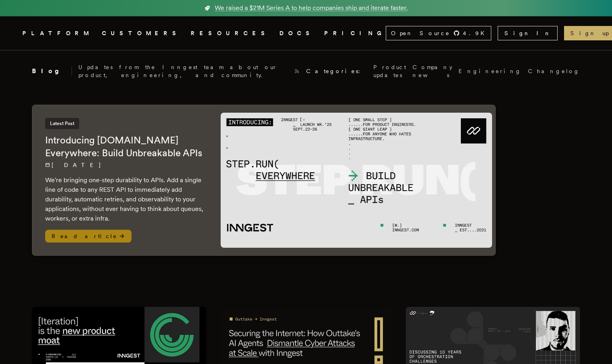 This screenshot has width=612, height=364. Describe the element at coordinates (476, 33) in the screenshot. I see `span: 4.9 K` at that location.